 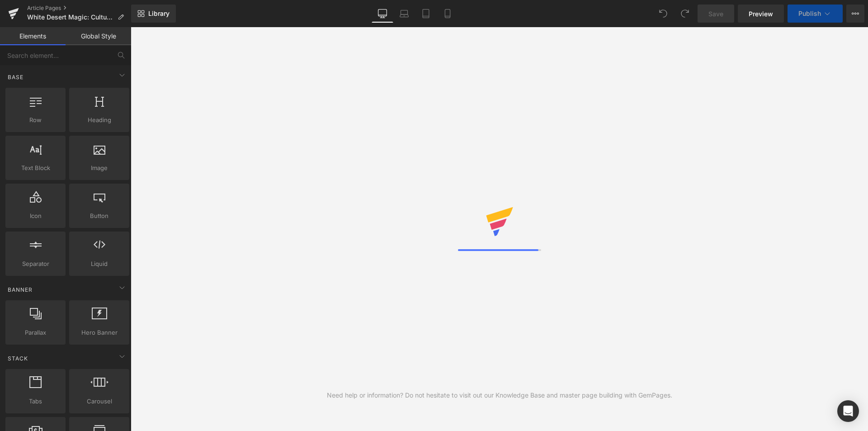 What do you see at coordinates (35, 120) in the screenshot?
I see `span: Row` at bounding box center [35, 120].